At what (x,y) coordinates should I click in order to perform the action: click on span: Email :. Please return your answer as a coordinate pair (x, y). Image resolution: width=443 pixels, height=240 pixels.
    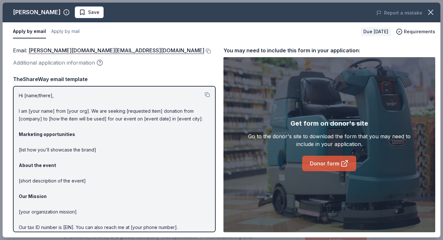
    Looking at the image, I should click on (108, 50).